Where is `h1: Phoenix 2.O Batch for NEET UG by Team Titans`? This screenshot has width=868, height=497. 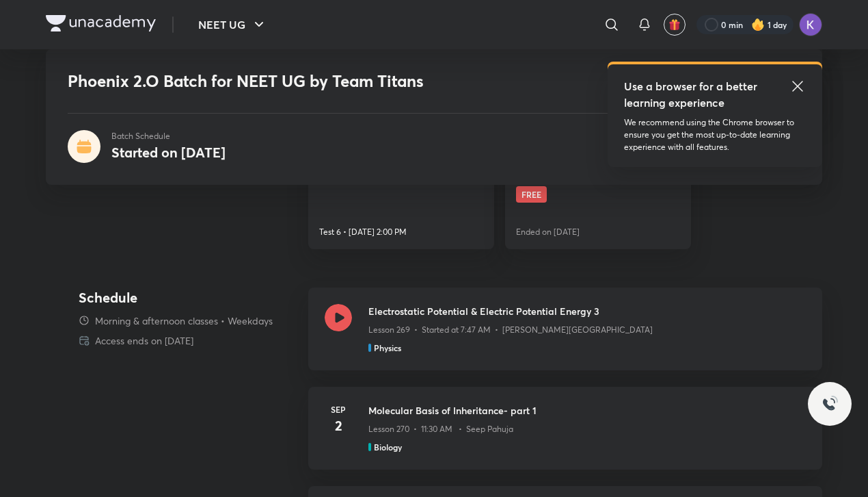
h1: Phoenix 2.O Batch for NEET UG by Team Titans is located at coordinates (335, 81).